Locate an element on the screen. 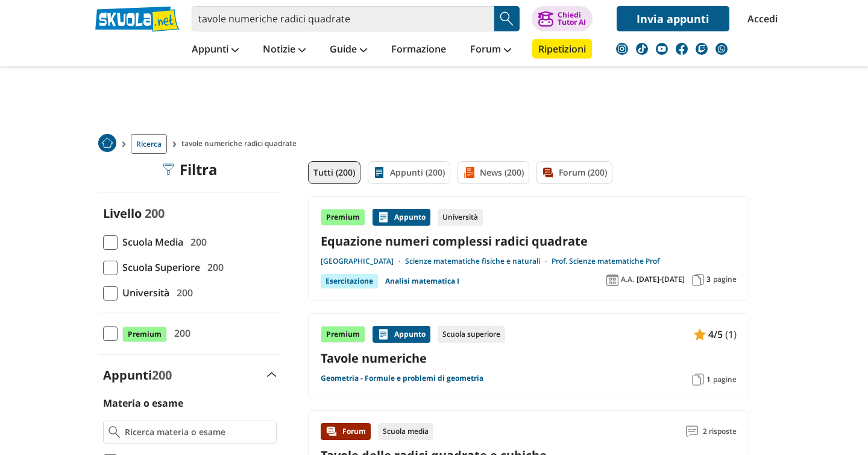 Image resolution: width=868 pixels, height=455 pixels. span: tavole numeriche radici quadrate is located at coordinates (241, 144).